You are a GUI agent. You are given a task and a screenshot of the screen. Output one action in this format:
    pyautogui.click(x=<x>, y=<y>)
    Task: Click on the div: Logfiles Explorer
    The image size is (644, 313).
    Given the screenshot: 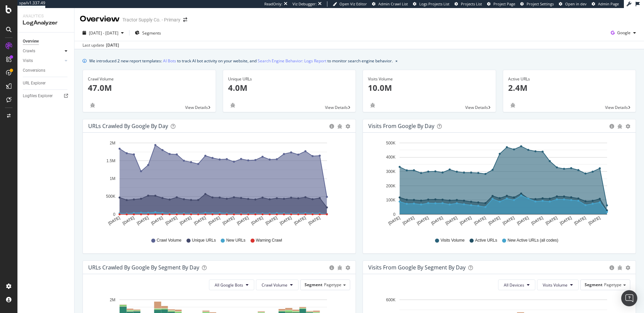 What is the action you would take?
    pyautogui.click(x=37, y=95)
    